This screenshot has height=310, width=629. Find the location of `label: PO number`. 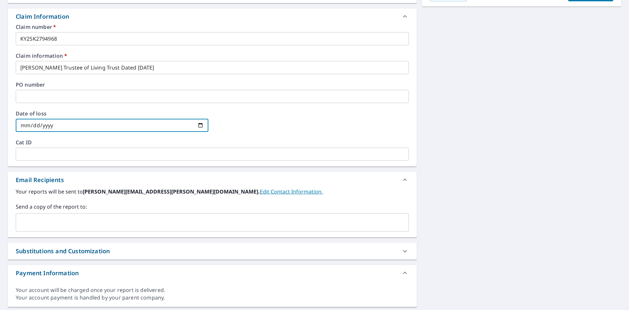

label: PO number is located at coordinates (212, 85).